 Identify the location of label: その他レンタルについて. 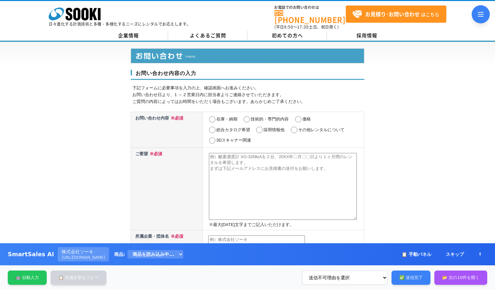
(321, 129).